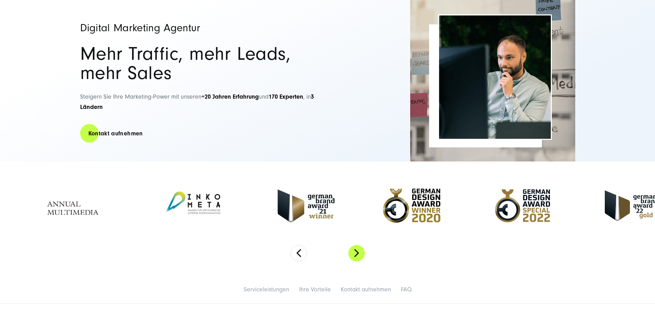 Image resolution: width=655 pixels, height=313 pixels. What do you see at coordinates (193, 206) in the screenshot?
I see `img: Inkometa Award für interne Kommunikation - Full Service Digitalagentur SUNZINET` at bounding box center [193, 206].